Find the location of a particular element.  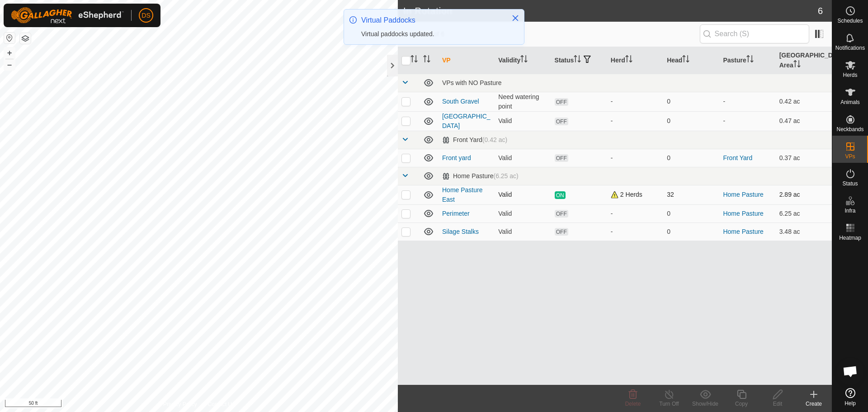

span: Status is located at coordinates (850, 183).